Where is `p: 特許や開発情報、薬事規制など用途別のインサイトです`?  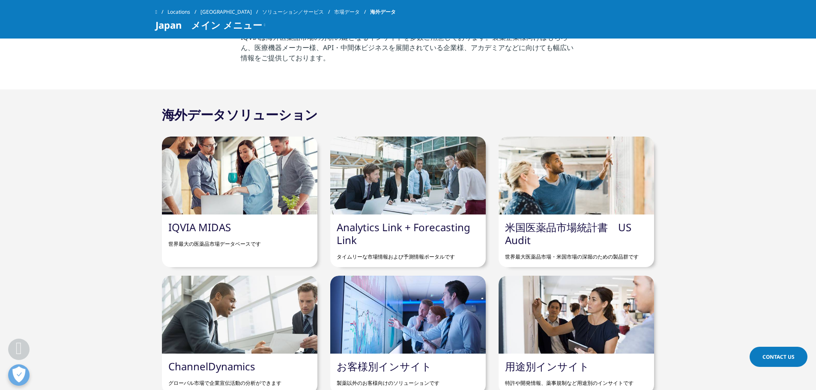
p: 特許や開発情報、薬事規制など用途別のインサイトです is located at coordinates (576, 380).